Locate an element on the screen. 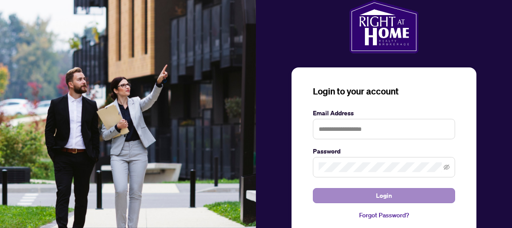 The image size is (512, 228). label: Email Address is located at coordinates (384, 113).